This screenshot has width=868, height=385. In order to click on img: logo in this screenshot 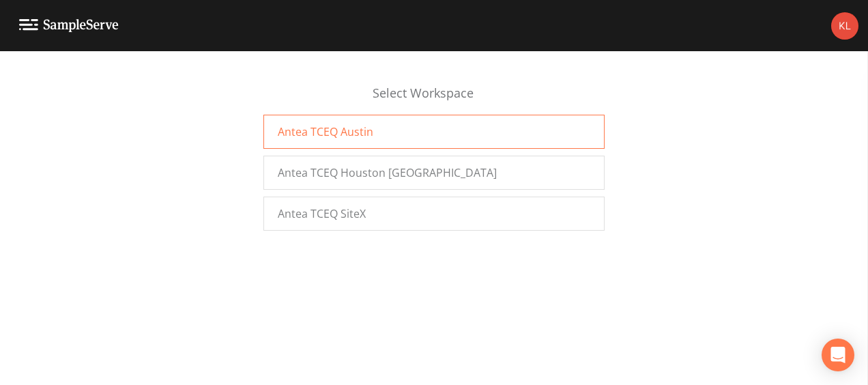, I will do `click(69, 26)`.